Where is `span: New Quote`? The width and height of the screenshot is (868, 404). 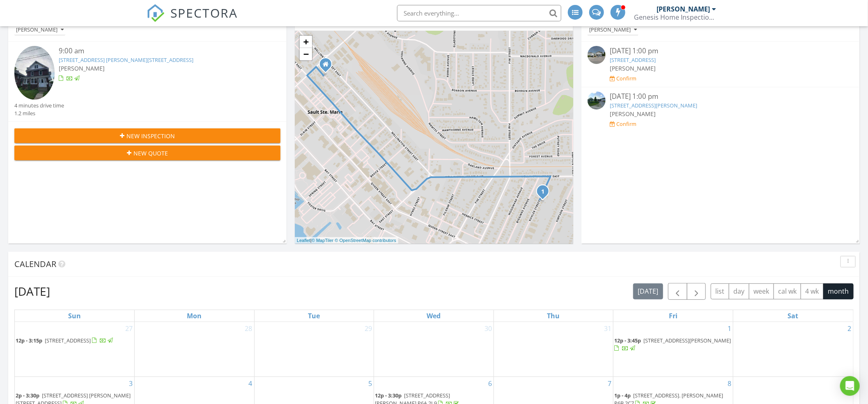 span: New Quote is located at coordinates (150, 153).